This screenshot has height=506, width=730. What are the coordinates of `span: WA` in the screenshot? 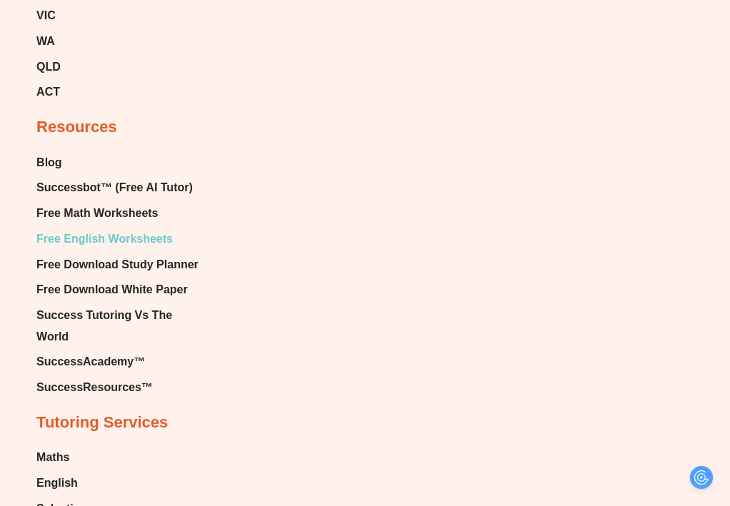 It's located at (46, 41).